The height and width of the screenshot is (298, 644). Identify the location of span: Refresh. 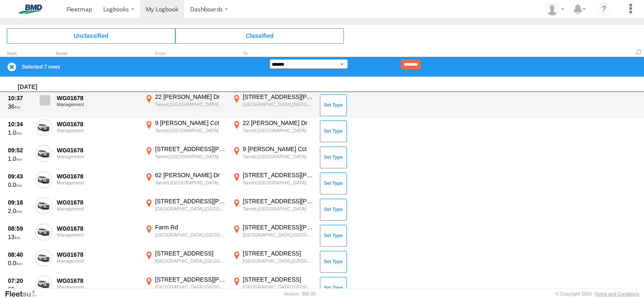
(639, 52).